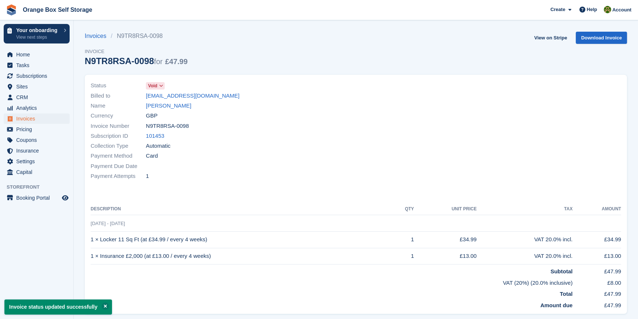 The image size is (638, 319). What do you see at coordinates (118, 126) in the screenshot?
I see `span: Invoice Number` at bounding box center [118, 126].